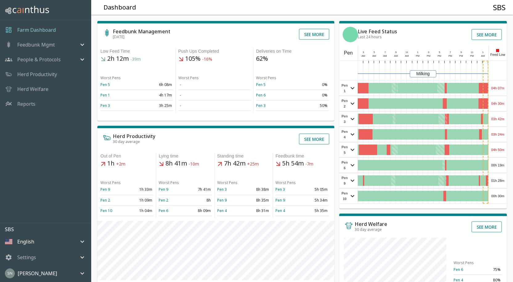 This screenshot has height=282, width=513. What do you see at coordinates (127, 164) in the screenshot?
I see `h5: 1h` at bounding box center [127, 164].